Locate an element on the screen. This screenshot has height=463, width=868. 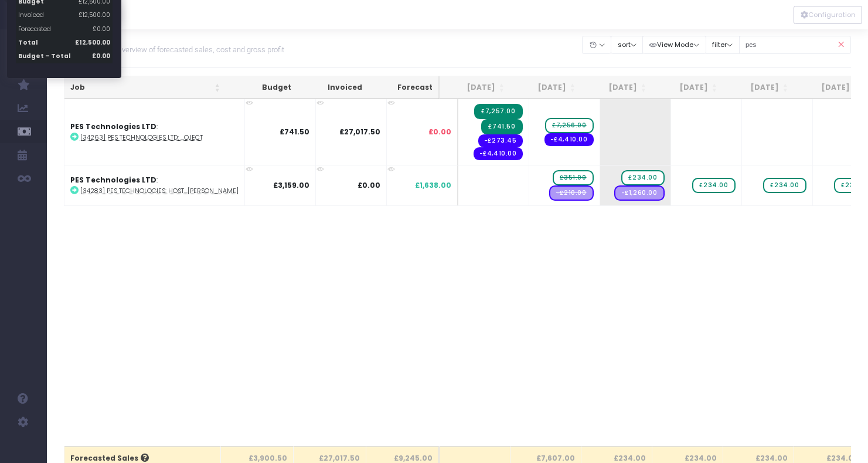
strong: £3,159.00 is located at coordinates (291, 185).